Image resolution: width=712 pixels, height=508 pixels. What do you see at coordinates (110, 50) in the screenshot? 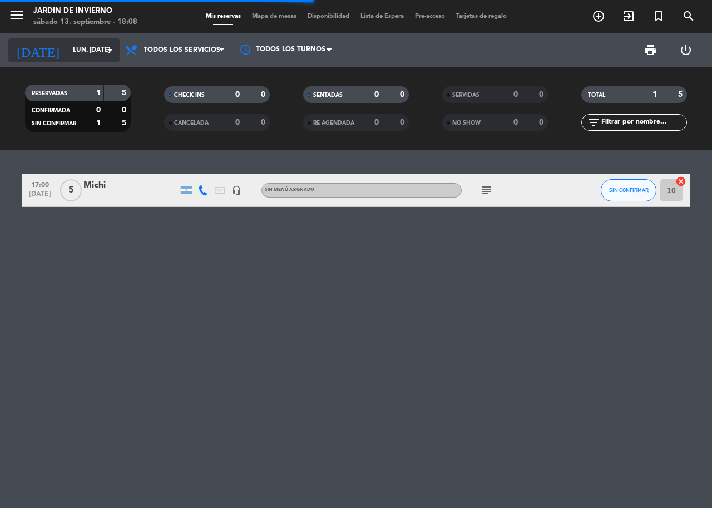
I see `i: arrow_drop_down` at bounding box center [110, 50].